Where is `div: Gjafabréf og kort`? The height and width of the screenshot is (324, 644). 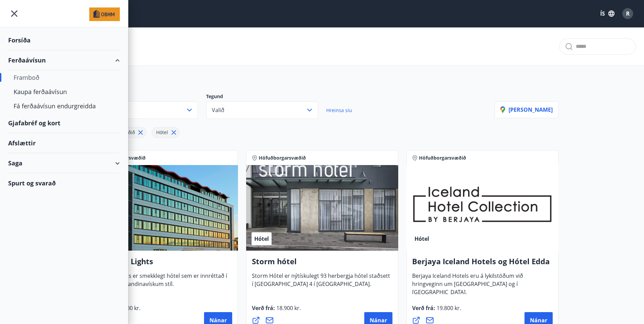
div: Gjafabréf og kort is located at coordinates (64, 123).